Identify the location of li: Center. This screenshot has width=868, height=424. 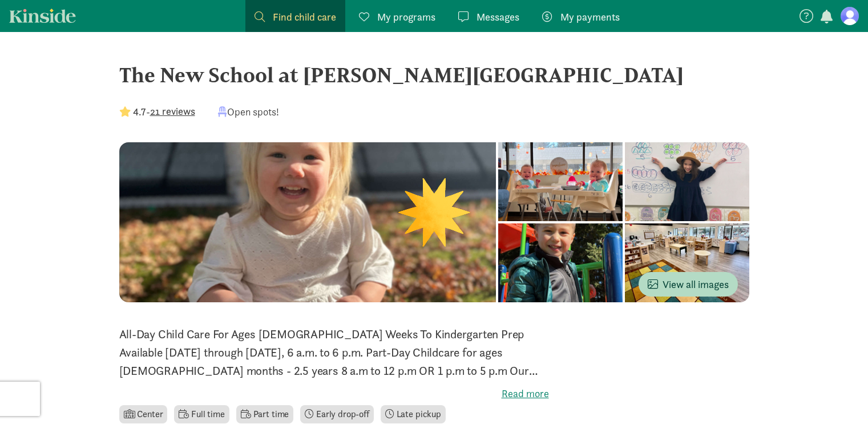
(143, 414).